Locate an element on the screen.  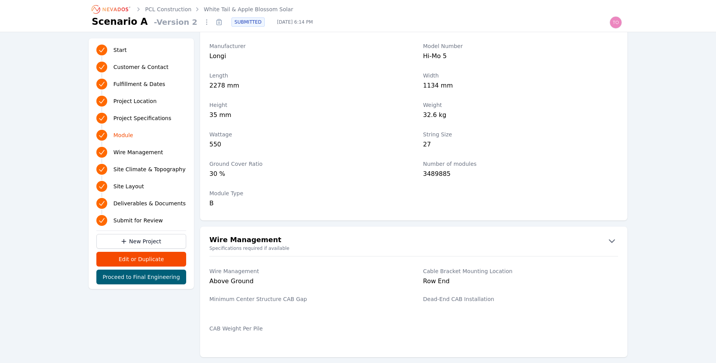
a: White Tail & Apple Blossom Solar is located at coordinates (248, 9).